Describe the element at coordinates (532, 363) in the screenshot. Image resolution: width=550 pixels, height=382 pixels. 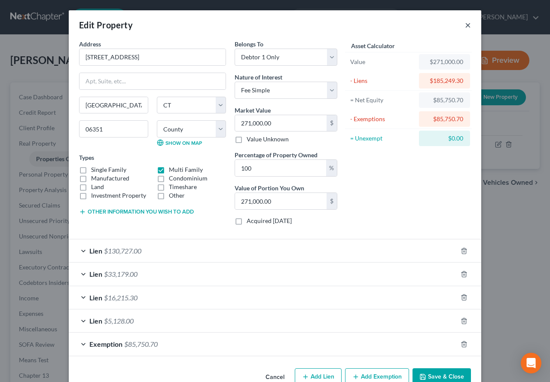
I see `div: Open Intercom Messenger` at that location.